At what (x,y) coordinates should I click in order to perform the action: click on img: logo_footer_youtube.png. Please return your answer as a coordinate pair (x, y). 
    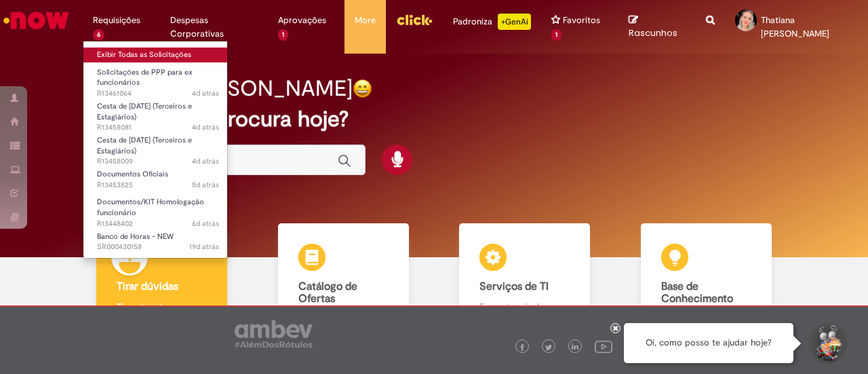
    Looking at the image, I should click on (604, 346).